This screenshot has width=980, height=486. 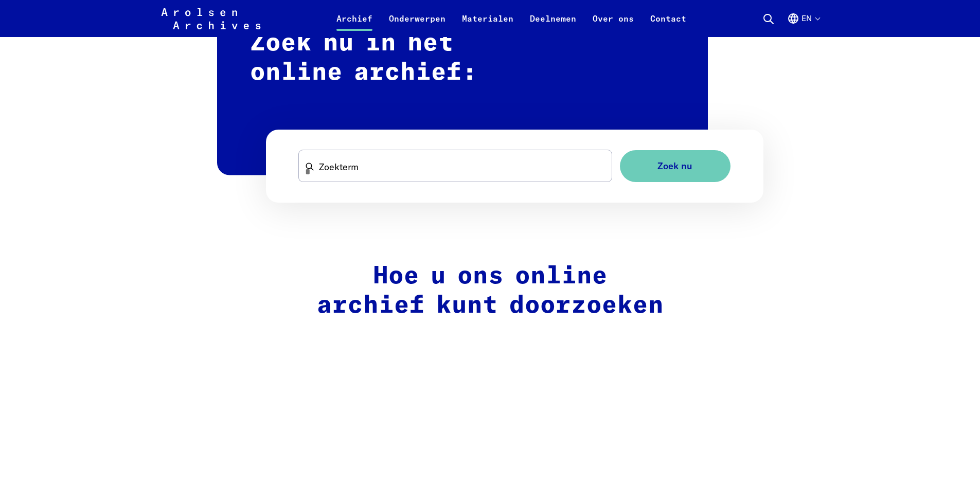 What do you see at coordinates (490, 291) in the screenshot?
I see `font: Hoe u ons online archief kunt doorzoeken` at bounding box center [490, 291].